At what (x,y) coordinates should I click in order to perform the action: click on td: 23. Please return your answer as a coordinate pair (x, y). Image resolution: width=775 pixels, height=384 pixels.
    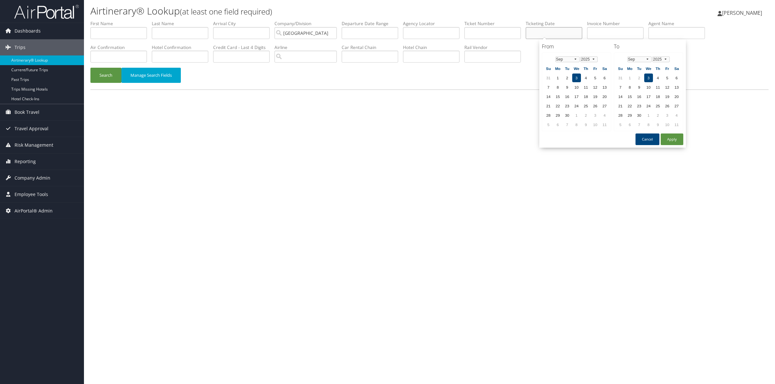
    Looking at the image, I should click on (567, 106).